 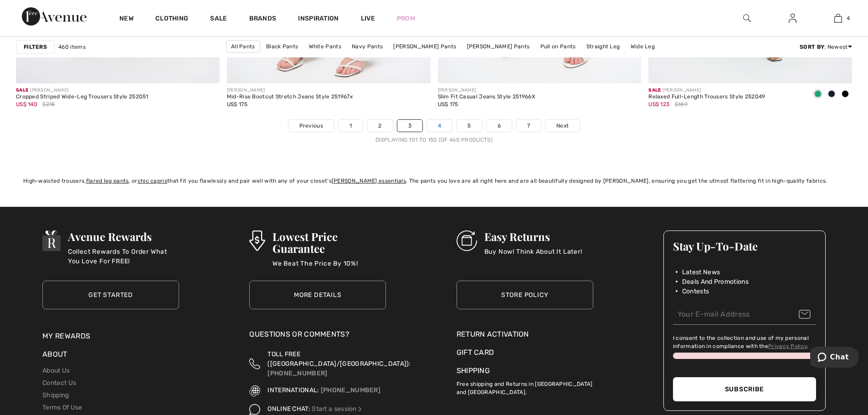 What do you see at coordinates (52, 241) in the screenshot?
I see `img: Avenue Rewards` at bounding box center [52, 241].